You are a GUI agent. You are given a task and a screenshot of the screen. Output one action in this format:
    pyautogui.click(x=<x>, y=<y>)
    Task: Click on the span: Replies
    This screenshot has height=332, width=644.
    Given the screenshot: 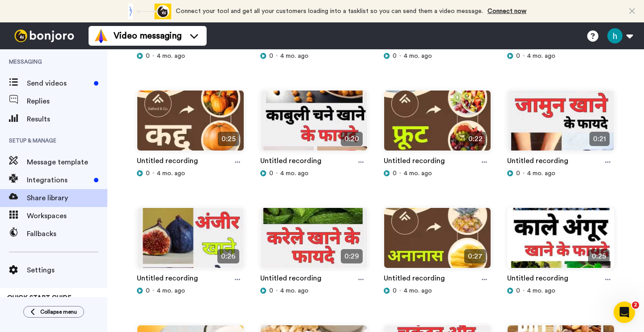 What is the action you would take?
    pyautogui.click(x=68, y=101)
    